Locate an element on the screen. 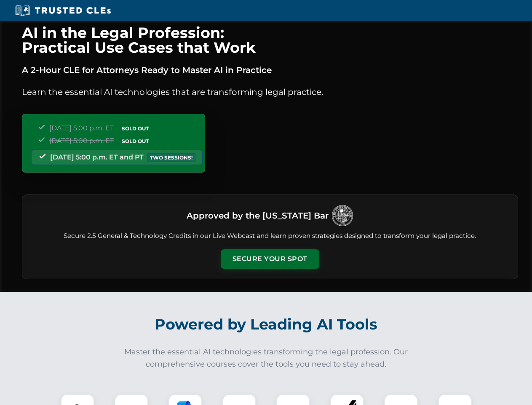 Image resolution: width=532 pixels, height=405 pixels. img: Trusted CLEs is located at coordinates (63, 11).